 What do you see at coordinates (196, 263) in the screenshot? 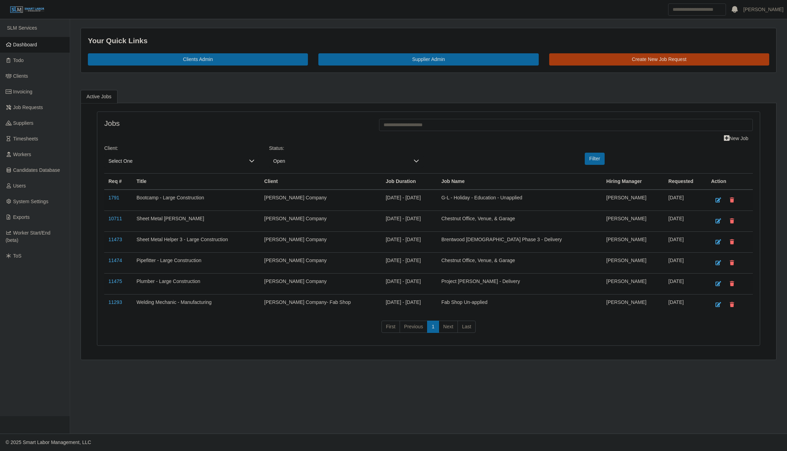
I see `td: Pipefitter - Large Construction` at bounding box center [196, 263].